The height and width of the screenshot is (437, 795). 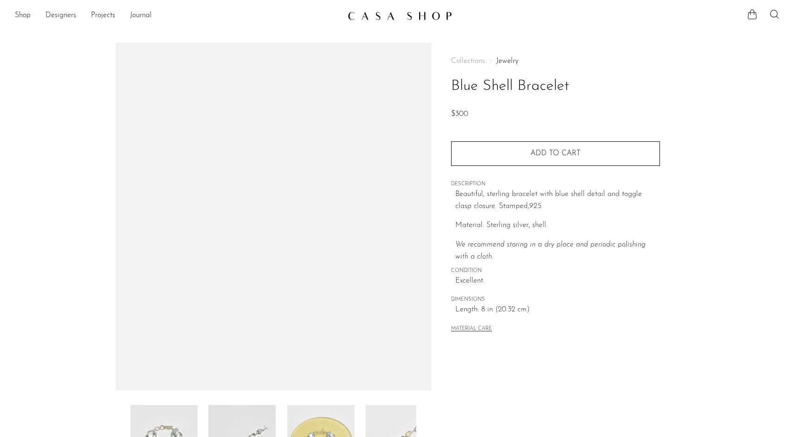 What do you see at coordinates (471, 329) in the screenshot?
I see `button: MATERIAL CARE` at bounding box center [471, 329].